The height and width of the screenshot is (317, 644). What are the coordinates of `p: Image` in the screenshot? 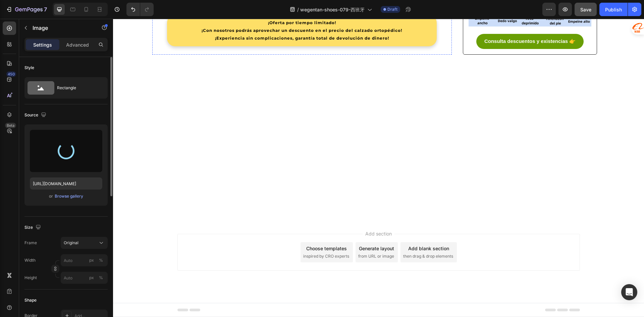 It's located at (61, 28).